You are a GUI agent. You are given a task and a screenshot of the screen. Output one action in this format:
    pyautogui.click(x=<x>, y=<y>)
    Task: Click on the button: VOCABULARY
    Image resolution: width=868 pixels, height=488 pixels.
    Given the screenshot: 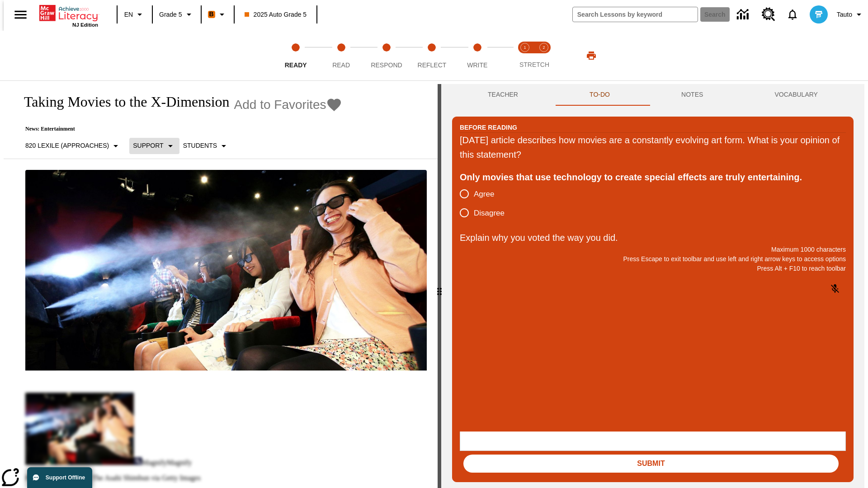 What is the action you would take?
    pyautogui.click(x=796, y=95)
    